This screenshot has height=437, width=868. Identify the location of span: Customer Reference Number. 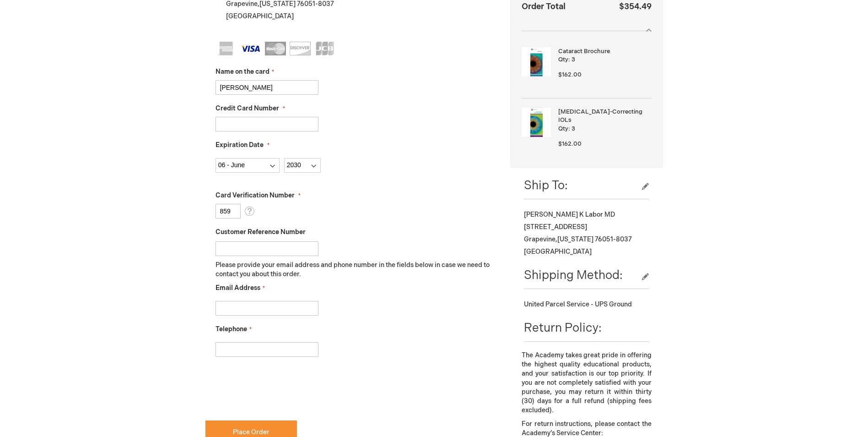
(260, 232).